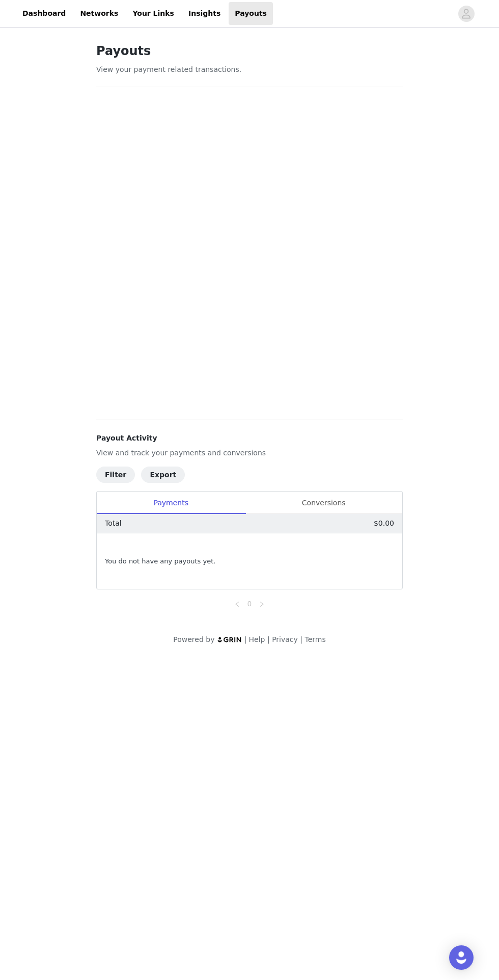  I want to click on button: Export, so click(163, 474).